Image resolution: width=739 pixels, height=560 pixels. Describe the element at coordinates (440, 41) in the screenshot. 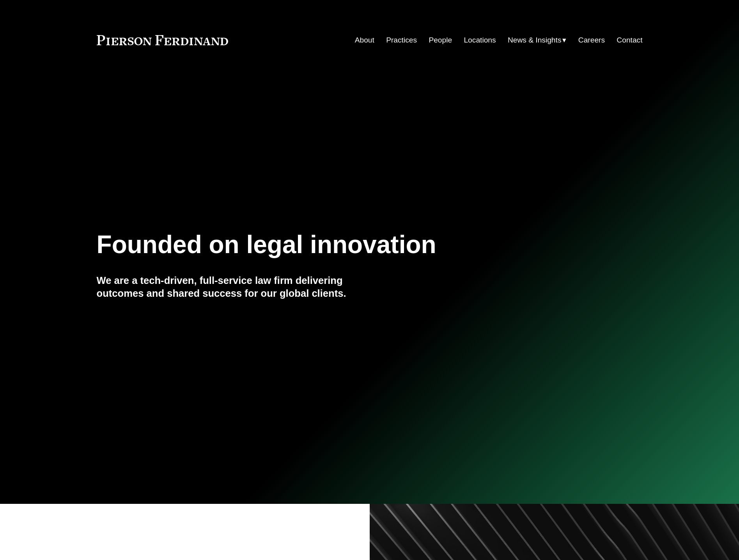

I see `a: People` at that location.